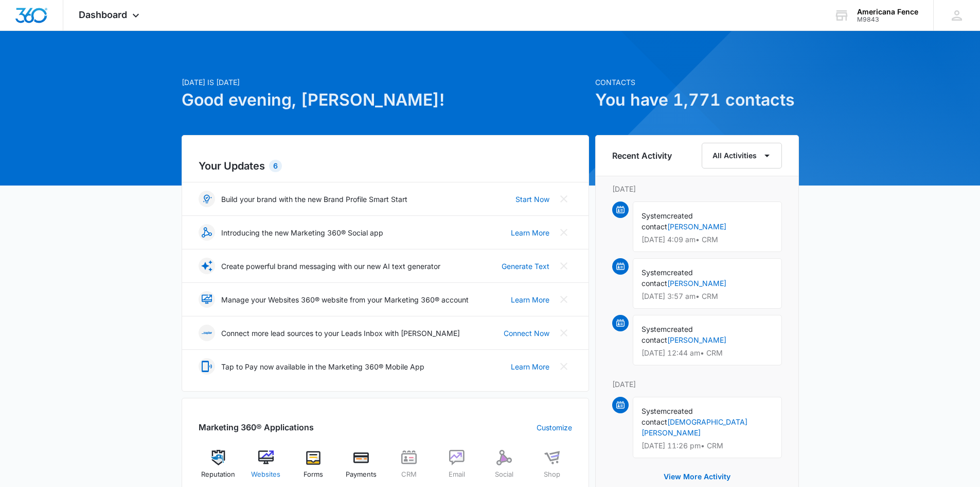 This screenshot has width=980, height=487. Describe the element at coordinates (265, 468) in the screenshot. I see `a: Websites` at that location.